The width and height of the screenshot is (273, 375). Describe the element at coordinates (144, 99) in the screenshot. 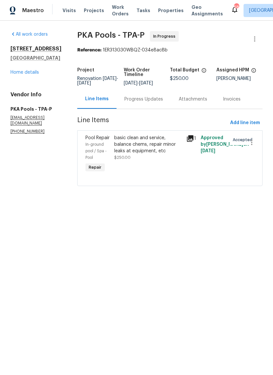

I see `div: Progress Updates` at that location.